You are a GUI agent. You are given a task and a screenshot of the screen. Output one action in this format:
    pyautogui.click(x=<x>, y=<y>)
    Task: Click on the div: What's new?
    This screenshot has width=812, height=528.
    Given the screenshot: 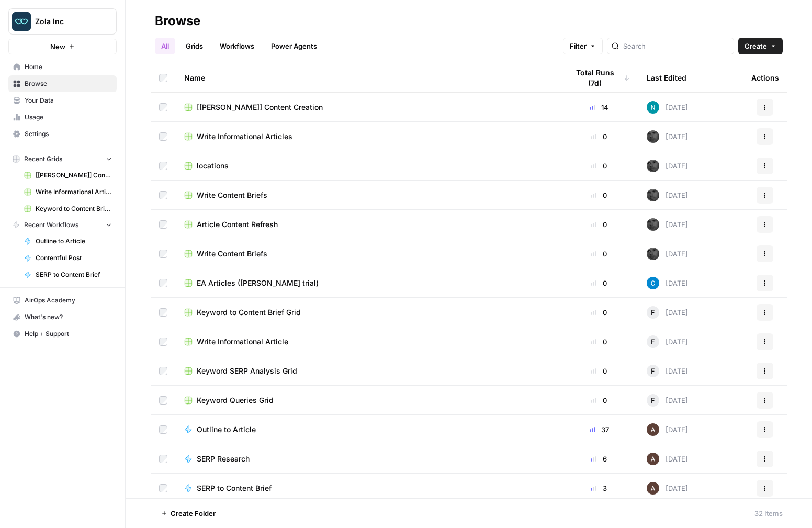 What is the action you would take?
    pyautogui.click(x=62, y=318)
    